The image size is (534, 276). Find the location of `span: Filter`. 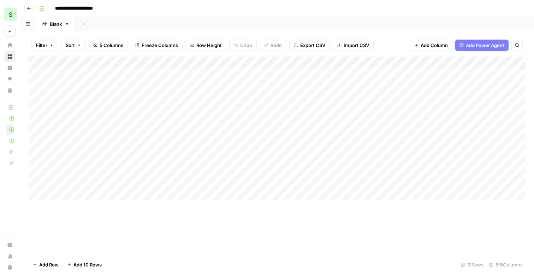

span: Filter is located at coordinates (42, 45).